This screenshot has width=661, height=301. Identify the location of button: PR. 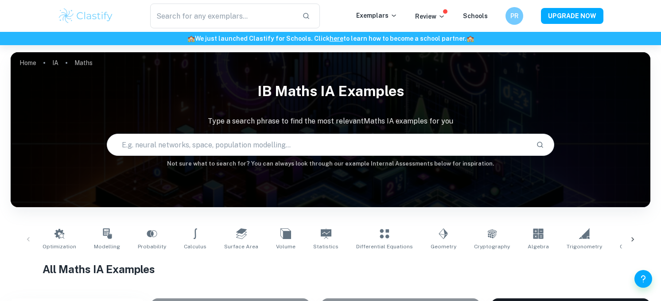
(514, 16).